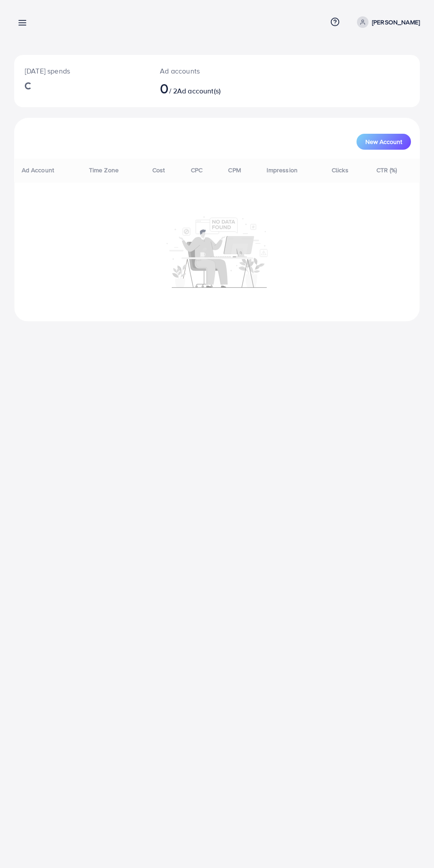 This screenshot has height=868, width=434. What do you see at coordinates (165, 88) in the screenshot?
I see `span: 0` at bounding box center [165, 88].